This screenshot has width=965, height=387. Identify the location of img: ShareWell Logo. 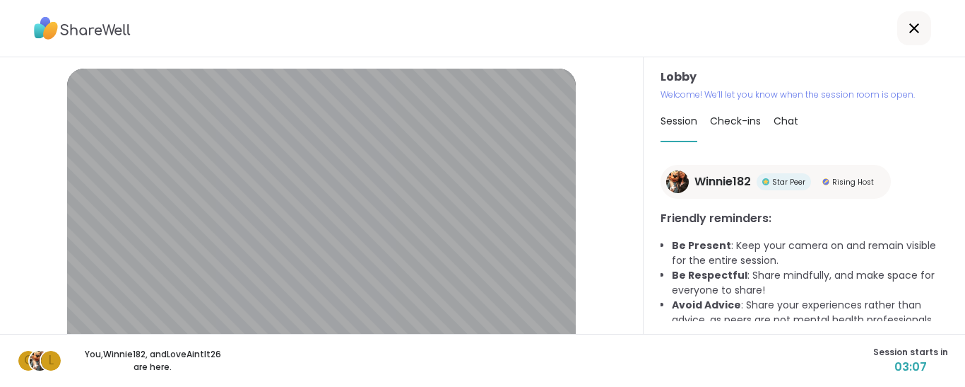
(82, 28).